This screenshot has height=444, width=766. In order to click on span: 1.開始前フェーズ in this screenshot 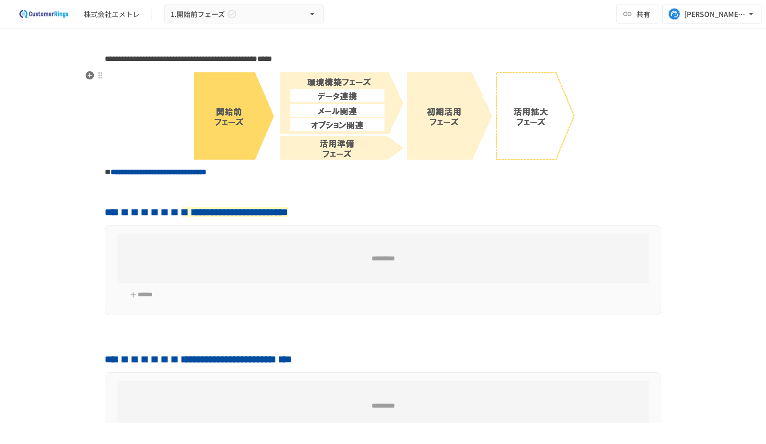, I will do `click(197, 14)`.